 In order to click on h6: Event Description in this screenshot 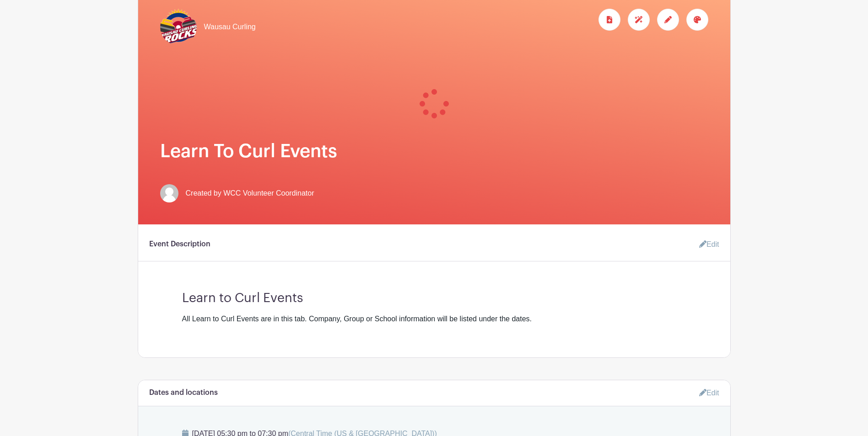, I will do `click(180, 244)`.